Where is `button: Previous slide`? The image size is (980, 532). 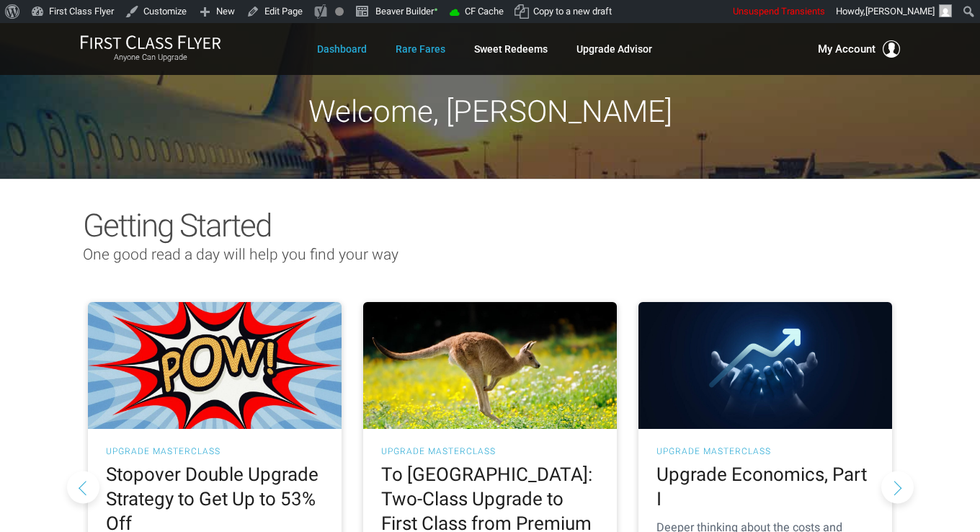 button: Previous slide is located at coordinates (83, 486).